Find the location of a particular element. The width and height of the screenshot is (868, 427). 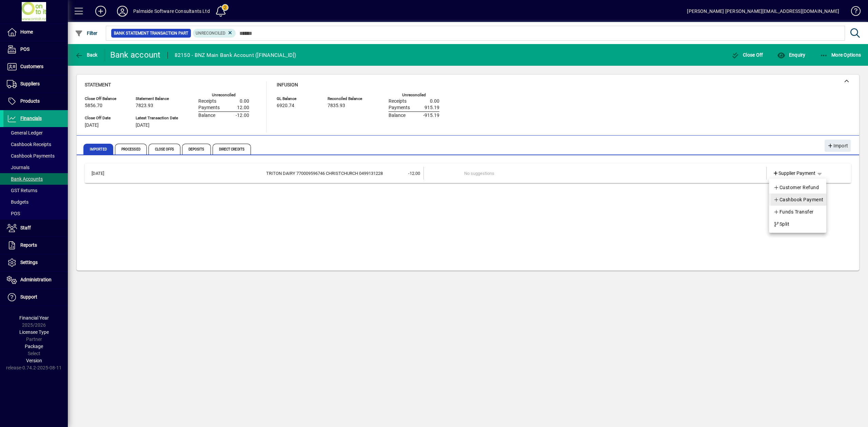

a: Cashbook Payment is located at coordinates (798, 200).